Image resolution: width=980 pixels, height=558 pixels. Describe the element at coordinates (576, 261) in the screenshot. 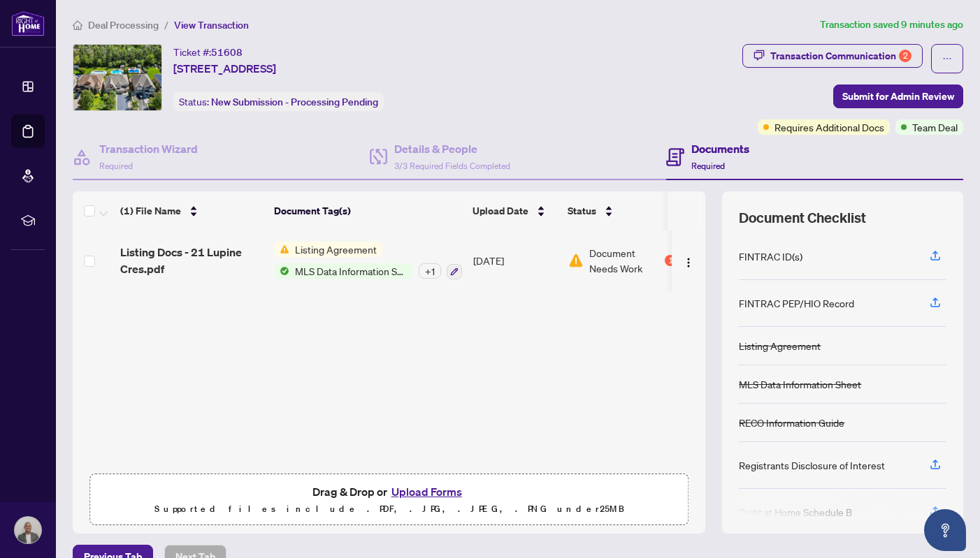

I see `img: Document Status` at that location.